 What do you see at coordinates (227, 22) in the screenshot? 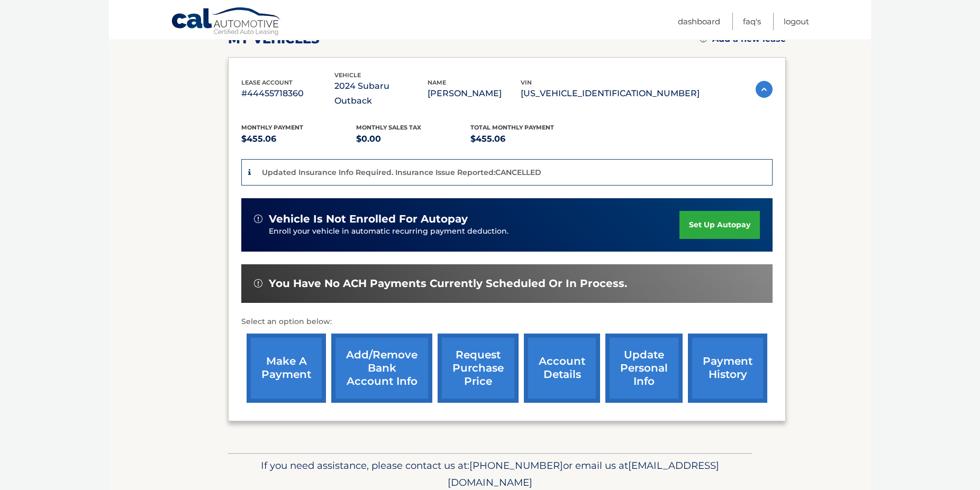
I see `a: Cal Automotive` at bounding box center [227, 22].